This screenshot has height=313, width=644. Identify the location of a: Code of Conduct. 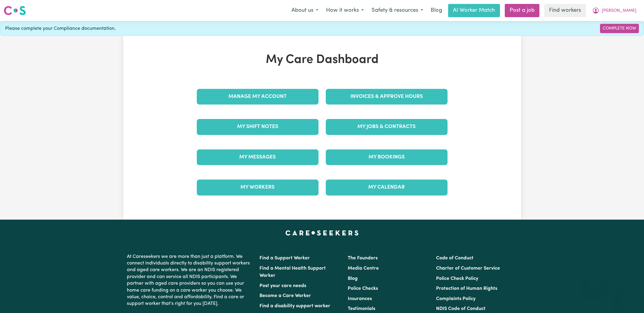
(454, 258).